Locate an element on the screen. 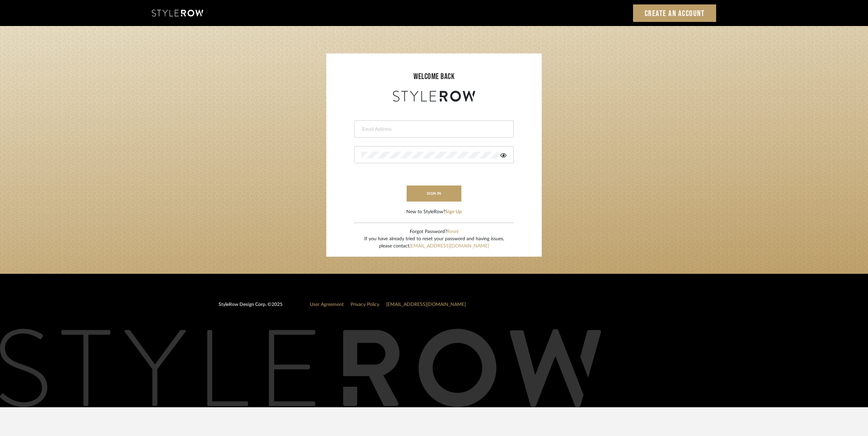 This screenshot has width=868, height=436. input: Email Address is located at coordinates (433, 130).